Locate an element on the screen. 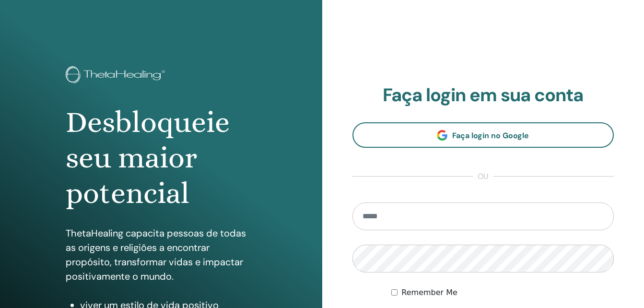 The image size is (644, 308). h1: Desbloqueie seu maior potencial is located at coordinates (162, 158).